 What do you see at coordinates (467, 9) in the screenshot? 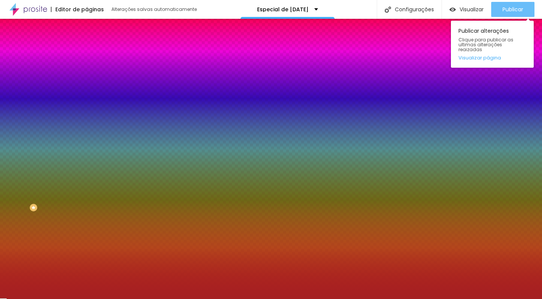
I see `button: Visualizar` at bounding box center [467, 9].